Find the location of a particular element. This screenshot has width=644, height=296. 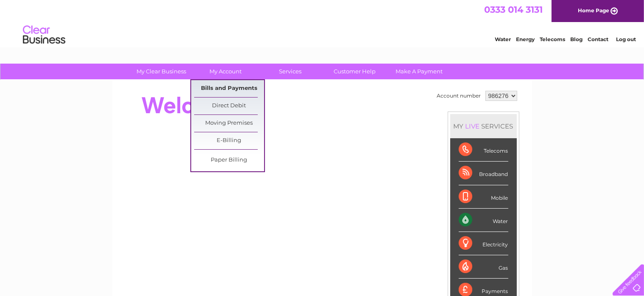

img: logo.png is located at coordinates (44, 34).